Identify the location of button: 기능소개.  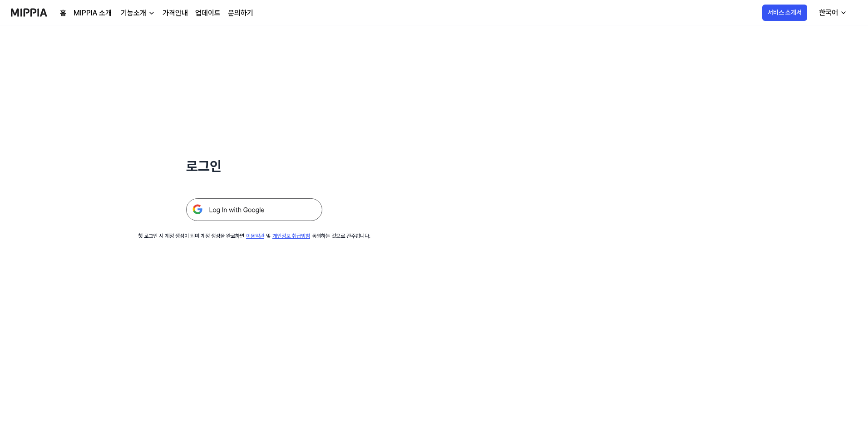
(137, 14).